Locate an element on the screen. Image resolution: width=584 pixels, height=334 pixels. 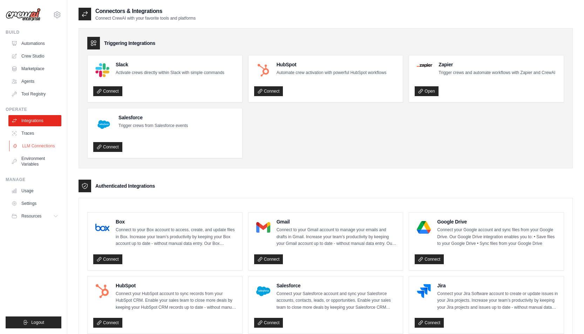
span: Logout is located at coordinates (38, 322).